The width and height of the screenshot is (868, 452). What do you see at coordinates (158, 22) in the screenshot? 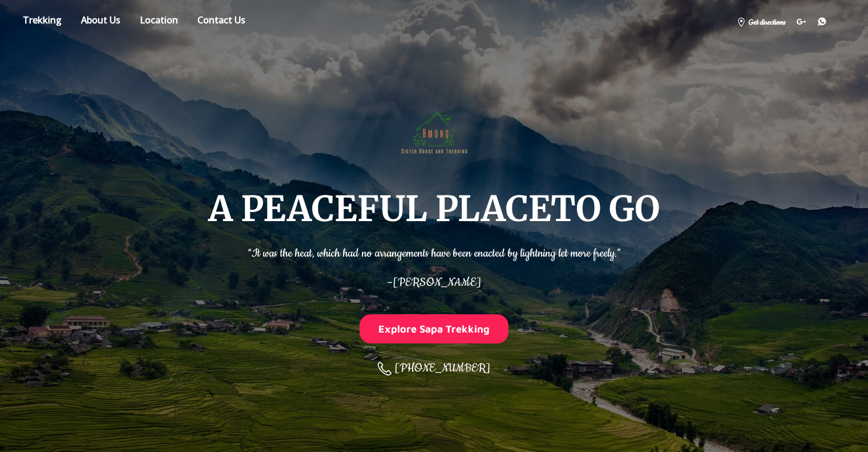
I see `a: Location` at bounding box center [158, 22].